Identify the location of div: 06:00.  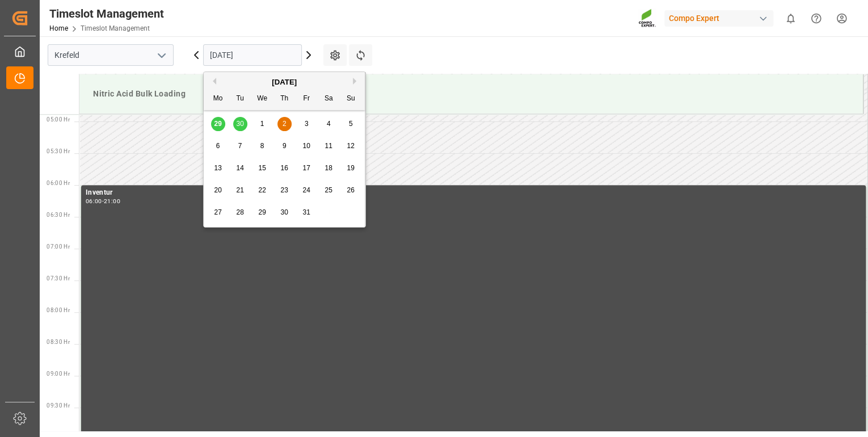
(94, 201).